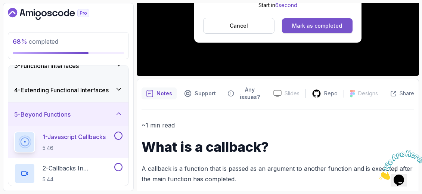 This screenshot has height=194, width=422. What do you see at coordinates (317, 26) in the screenshot?
I see `div: Mark as completed` at bounding box center [317, 26].